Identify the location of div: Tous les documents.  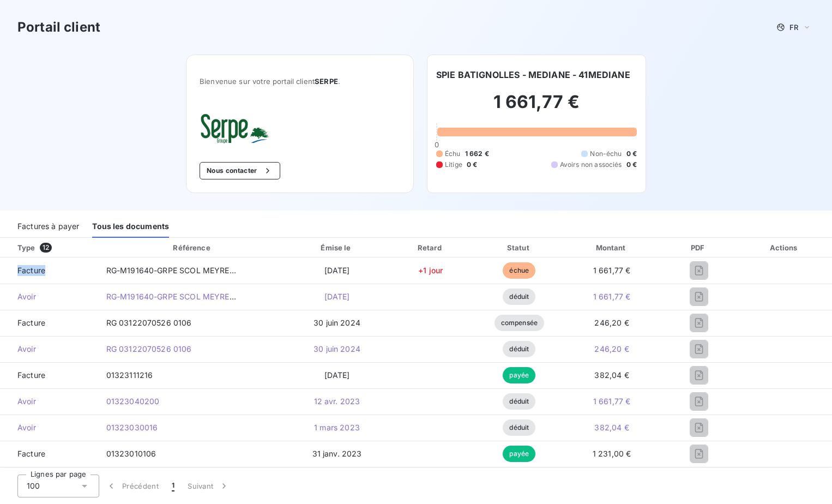
(131, 227).